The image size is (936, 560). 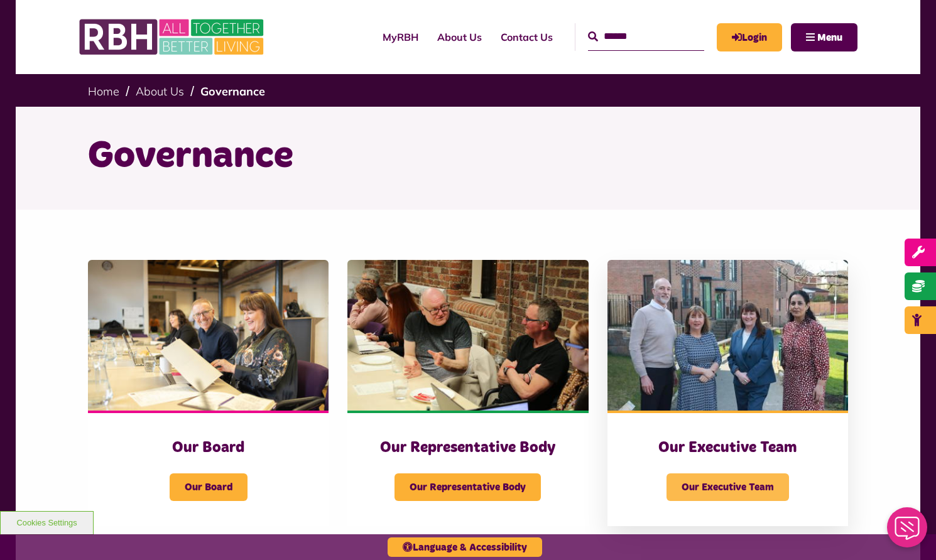 I want to click on span: Our Representative Body, so click(x=467, y=487).